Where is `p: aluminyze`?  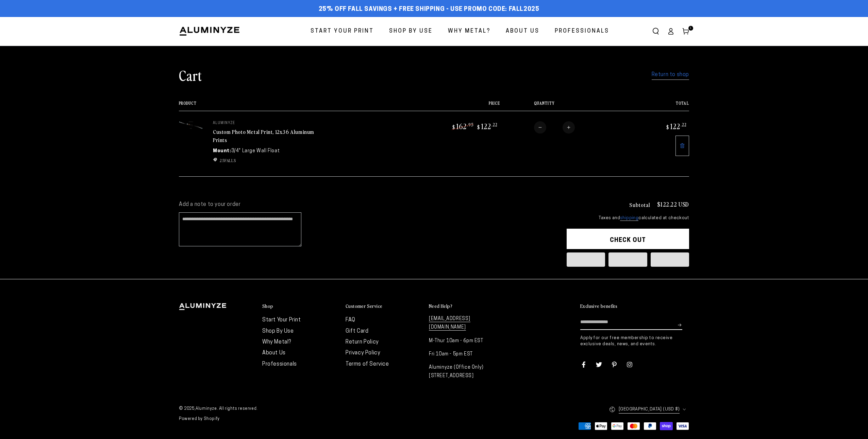
p: aluminyze is located at coordinates (264, 123).